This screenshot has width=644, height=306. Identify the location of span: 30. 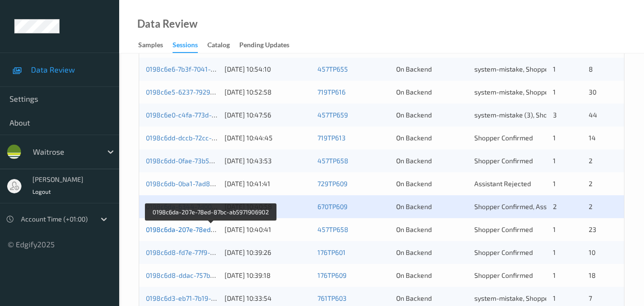
(593, 91).